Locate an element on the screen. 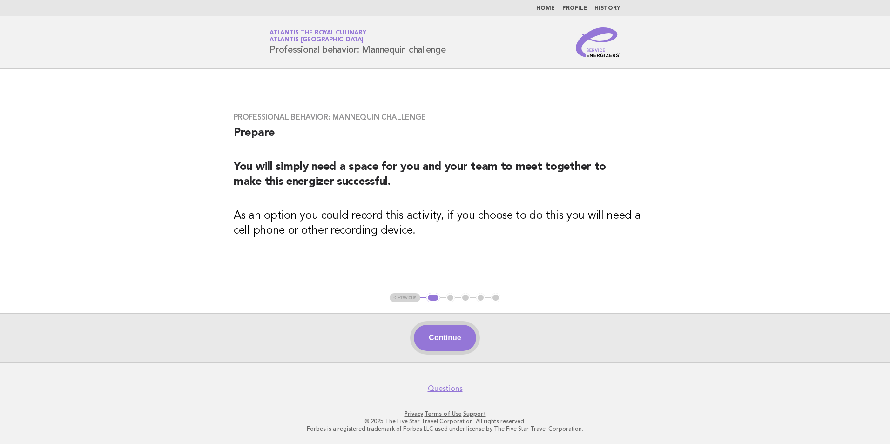  img: Service Energizers is located at coordinates (598, 42).